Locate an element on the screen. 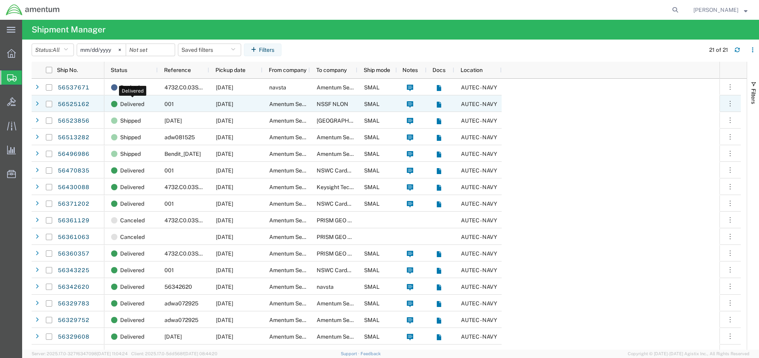  span: 08/11/2025 is located at coordinates (225, 187).